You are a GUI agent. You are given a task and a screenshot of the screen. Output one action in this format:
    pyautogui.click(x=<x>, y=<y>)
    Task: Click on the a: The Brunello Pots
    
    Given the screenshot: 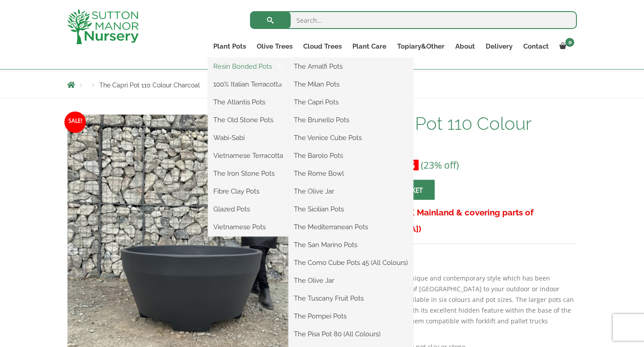 What is the action you would take?
    pyautogui.click(x=351, y=120)
    